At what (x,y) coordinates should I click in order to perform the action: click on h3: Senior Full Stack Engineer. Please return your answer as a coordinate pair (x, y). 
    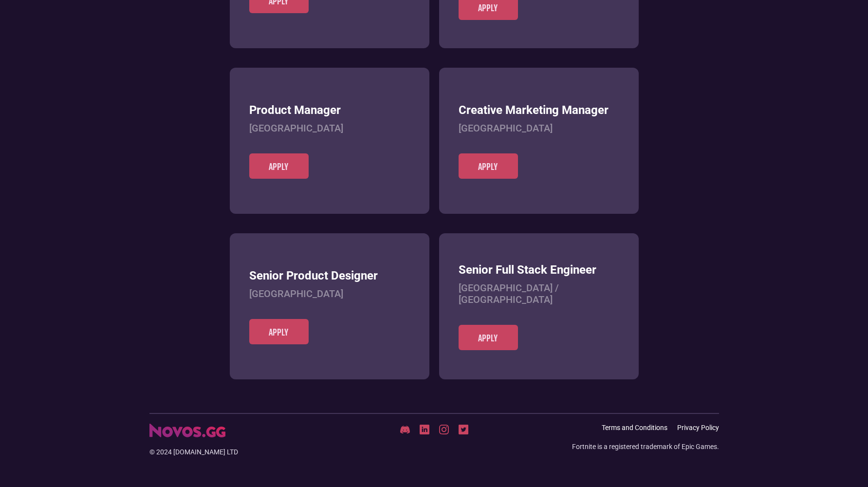
    Looking at the image, I should click on (539, 269).